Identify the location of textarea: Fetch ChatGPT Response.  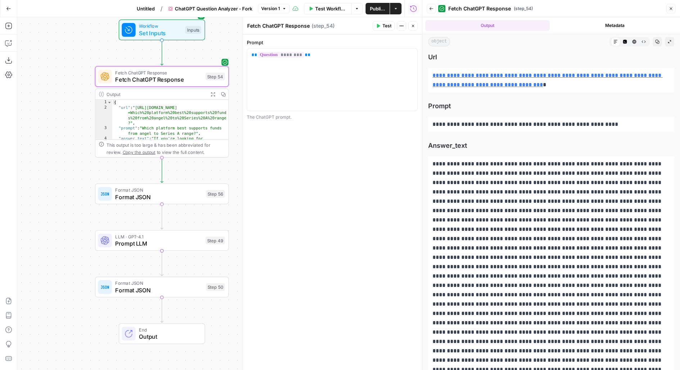
(278, 26).